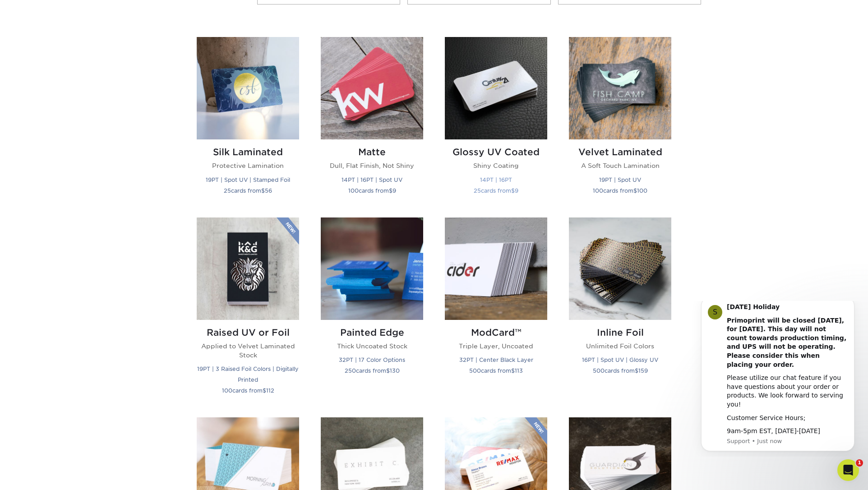 The width and height of the screenshot is (868, 490). What do you see at coordinates (248, 180) in the screenshot?
I see `small: 19PT | Spot UV | Stamped Foil` at bounding box center [248, 180].